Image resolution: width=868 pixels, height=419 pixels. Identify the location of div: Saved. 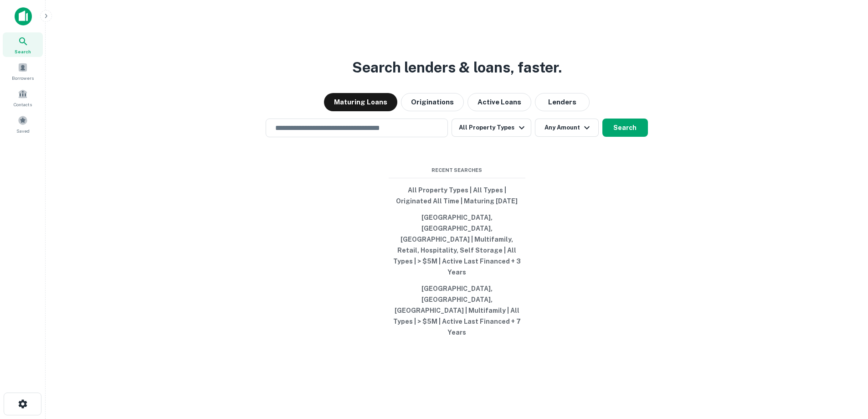
(23, 124).